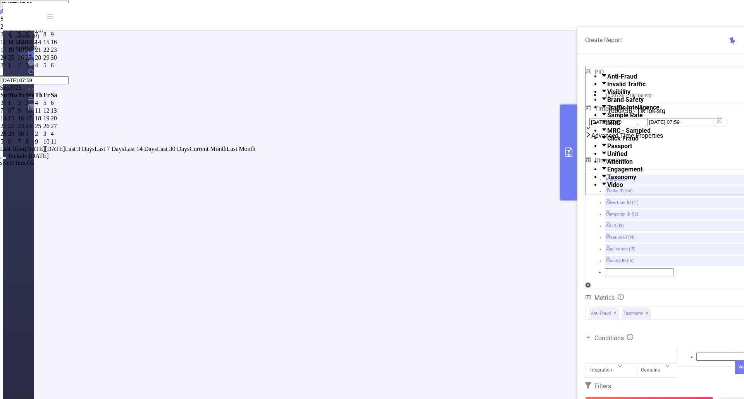 The height and width of the screenshot is (399, 744). I want to click on td: October 6, 2025, so click(12, 142).